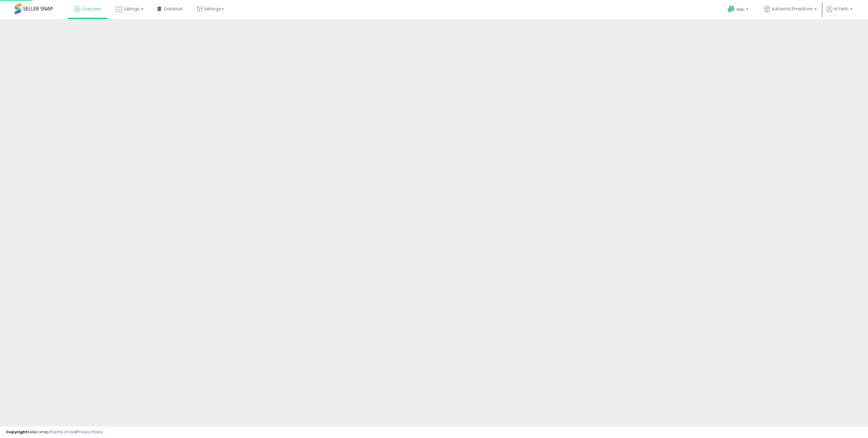 The image size is (868, 438). Describe the element at coordinates (840, 12) in the screenshot. I see `a: Hi Fetih` at that location.